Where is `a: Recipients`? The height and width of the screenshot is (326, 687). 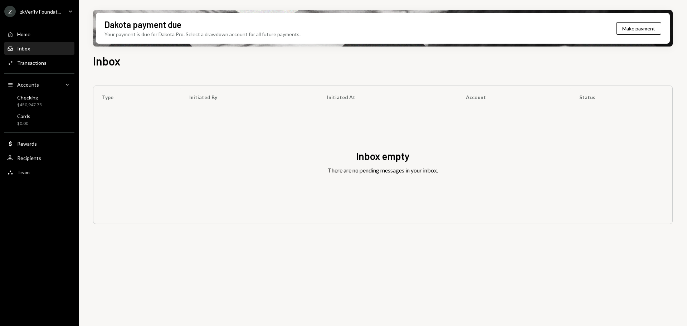
a: Recipients is located at coordinates (39, 158).